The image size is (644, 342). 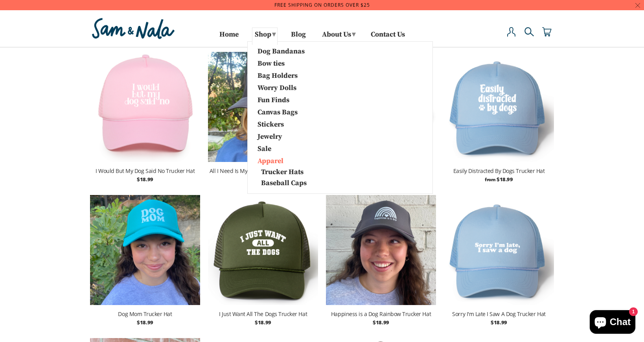 I want to click on a: Canvas Bags, so click(x=293, y=112).